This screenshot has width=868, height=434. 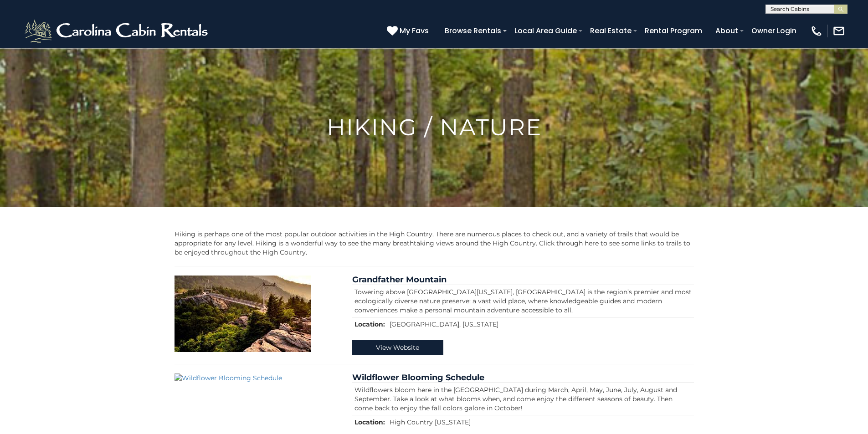 I want to click on a: My Favs, so click(x=409, y=31).